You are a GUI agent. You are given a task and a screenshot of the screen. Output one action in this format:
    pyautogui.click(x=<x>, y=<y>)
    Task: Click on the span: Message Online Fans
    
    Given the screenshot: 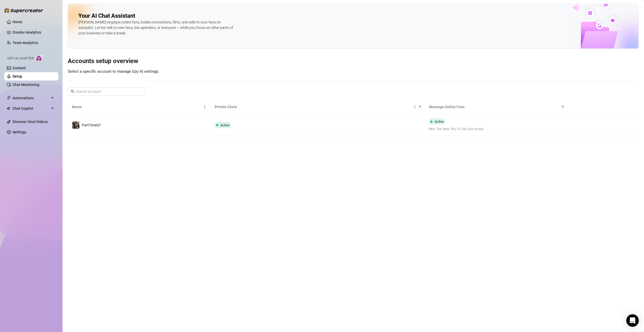 What is the action you would take?
    pyautogui.click(x=494, y=107)
    